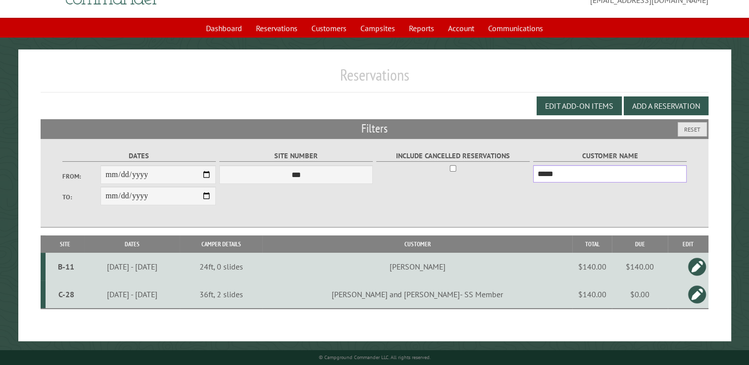  What do you see at coordinates (374, 129) in the screenshot?
I see `h2: Filters` at bounding box center [374, 129].